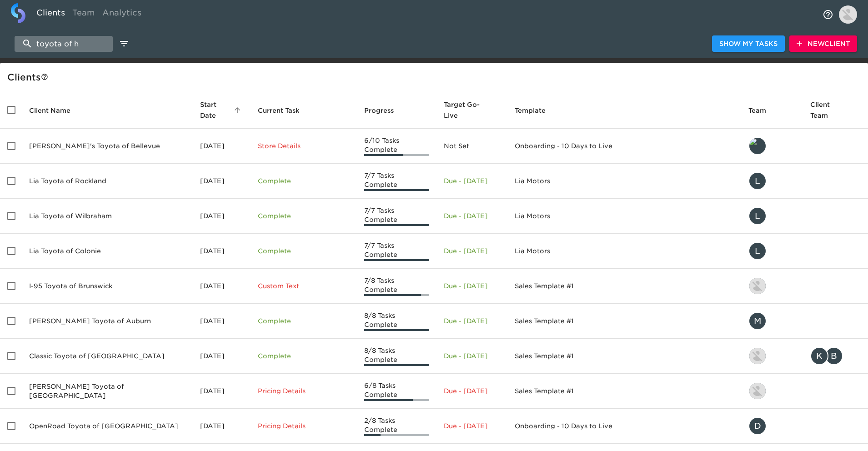 This screenshot has width=868, height=451. Describe the element at coordinates (122, 14) in the screenshot. I see `a: Analytics` at that location.